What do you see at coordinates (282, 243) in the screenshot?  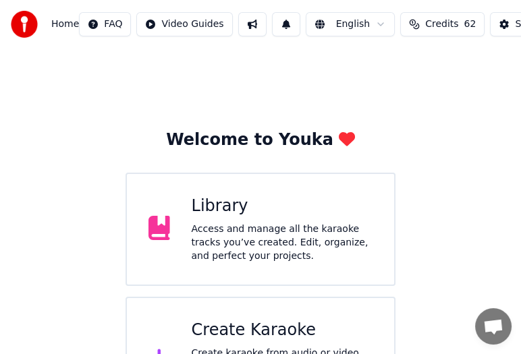 I see `div: Access and manage all the karaoke tracks you’ve created. Edit, organize, and perfect your projects.` at bounding box center [282, 243].